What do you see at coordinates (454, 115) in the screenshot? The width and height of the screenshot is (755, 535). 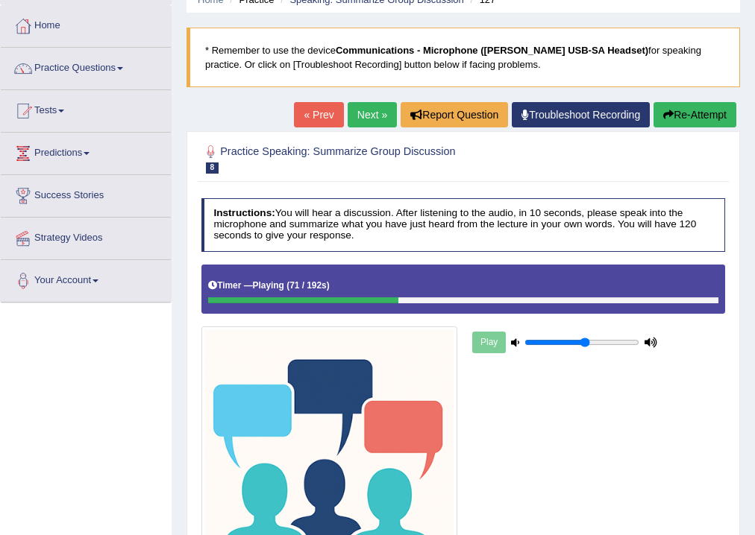 I see `button: Report Question` at bounding box center [454, 115].